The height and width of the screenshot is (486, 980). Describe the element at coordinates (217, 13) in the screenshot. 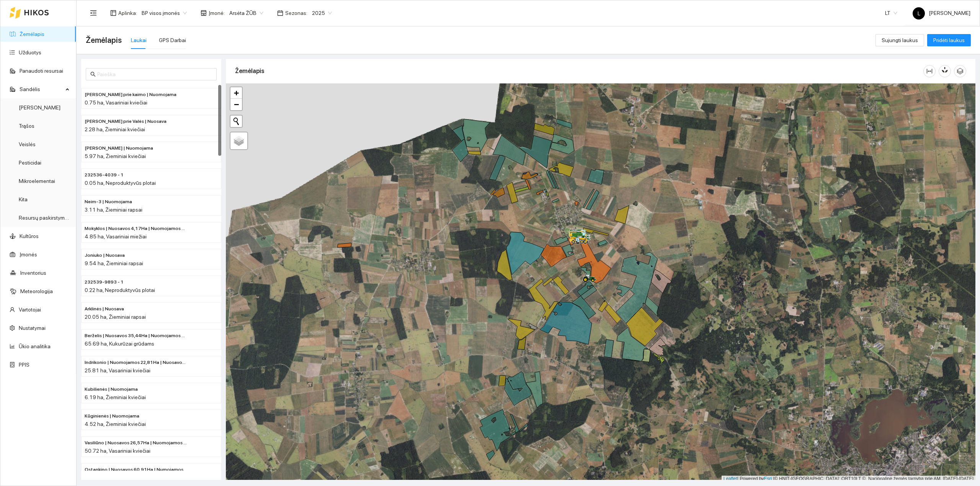

I see `span: Įmonė :` at that location.